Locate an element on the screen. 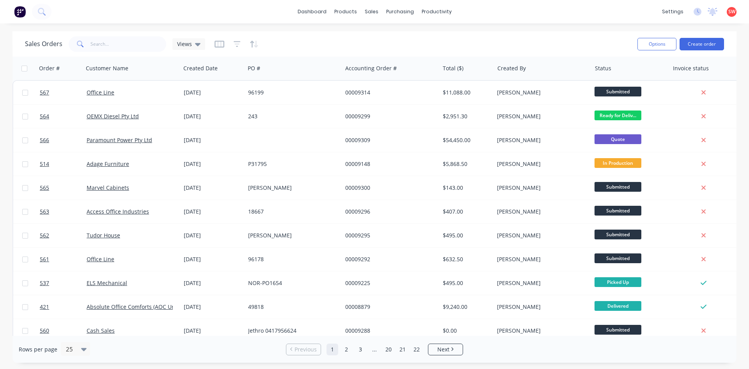  div: PO # is located at coordinates (254, 68).